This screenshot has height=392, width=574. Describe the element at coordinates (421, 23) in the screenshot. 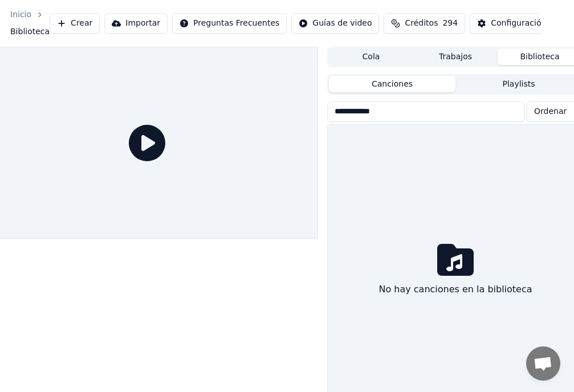

I see `span: Créditos` at that location.